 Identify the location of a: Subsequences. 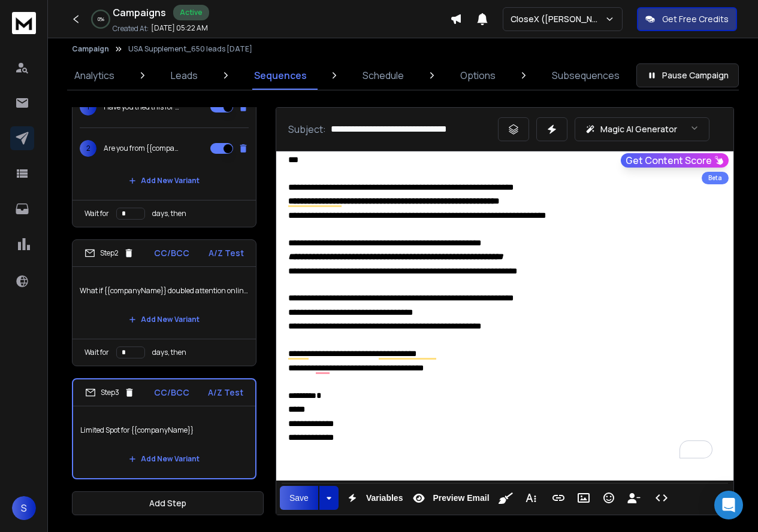
(585, 76).